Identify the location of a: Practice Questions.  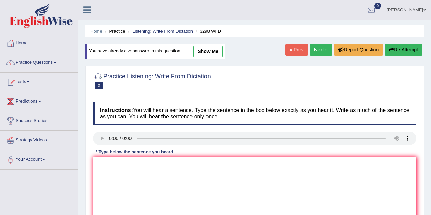
(39, 62).